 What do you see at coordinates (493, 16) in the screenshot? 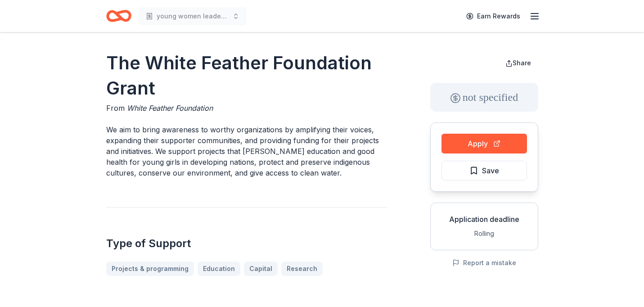
I see `a: Earn Rewards` at bounding box center [493, 16].